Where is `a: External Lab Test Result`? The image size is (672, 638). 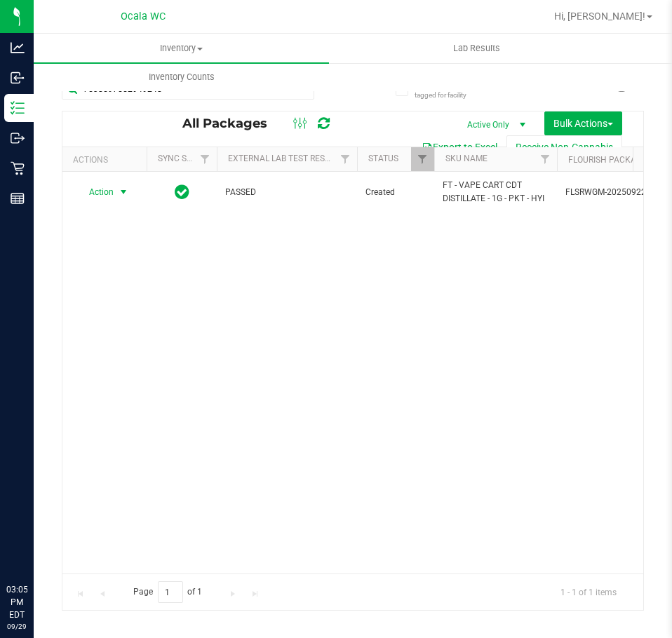
a: External Lab Test Result is located at coordinates (282, 158).